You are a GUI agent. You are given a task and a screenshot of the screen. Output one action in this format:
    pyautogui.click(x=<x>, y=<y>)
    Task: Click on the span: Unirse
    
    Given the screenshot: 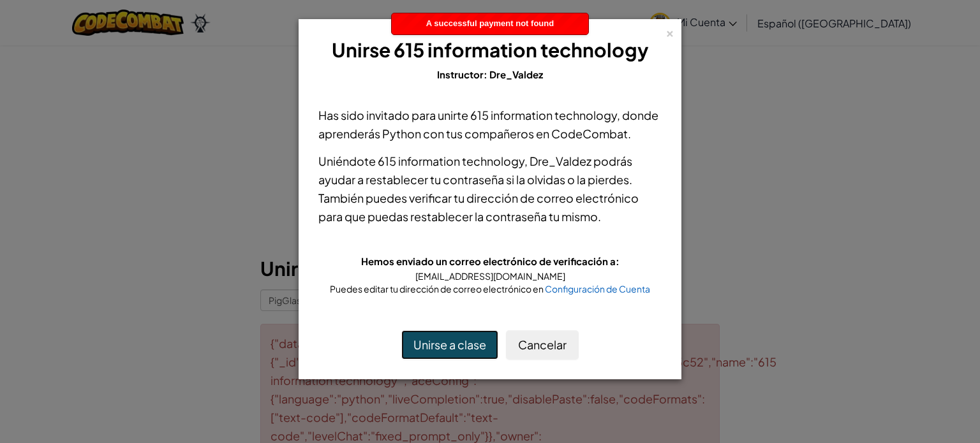 What is the action you would take?
    pyautogui.click(x=361, y=50)
    